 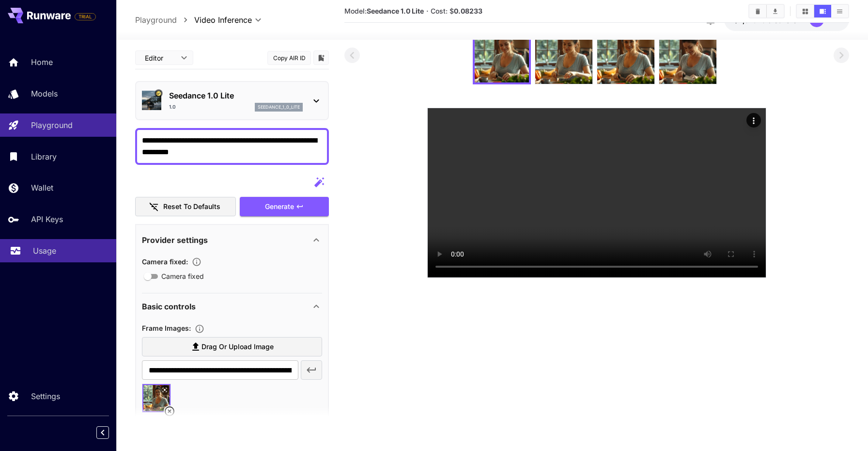 I want to click on p: Settings, so click(x=46, y=396).